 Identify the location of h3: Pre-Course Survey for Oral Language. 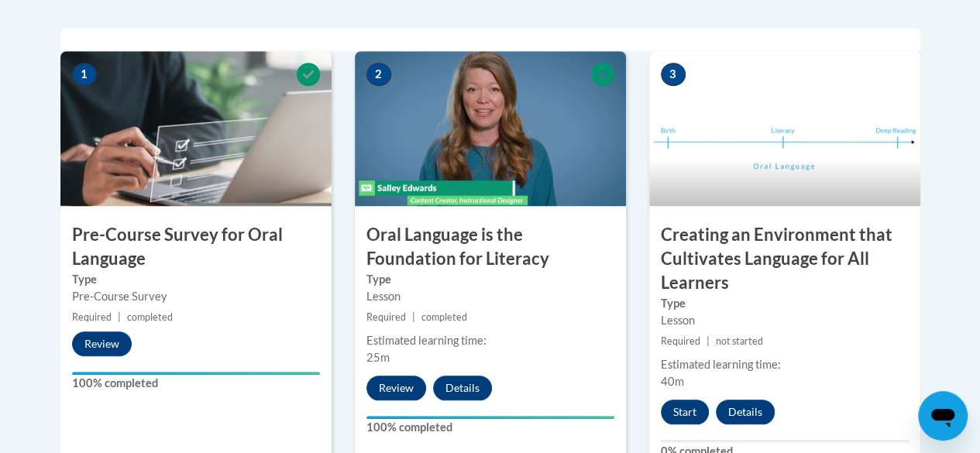
(196, 247).